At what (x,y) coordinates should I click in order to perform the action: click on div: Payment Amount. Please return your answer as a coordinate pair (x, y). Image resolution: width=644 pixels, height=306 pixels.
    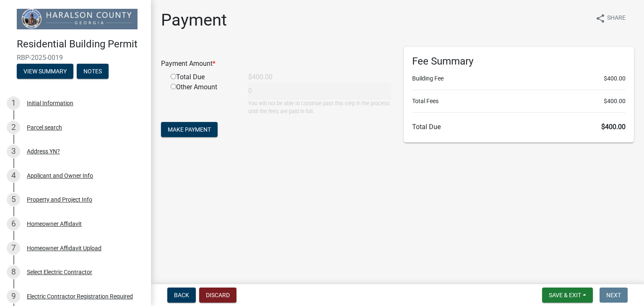
    Looking at the image, I should click on (276, 64).